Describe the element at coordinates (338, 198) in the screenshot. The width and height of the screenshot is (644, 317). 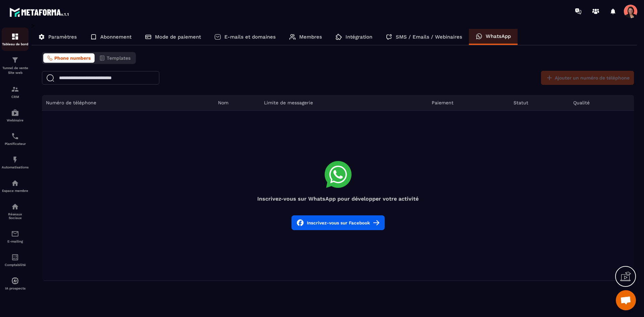
I see `h4: Inscrivez-vous sur WhatsApp pour développer votre activité` at that location.